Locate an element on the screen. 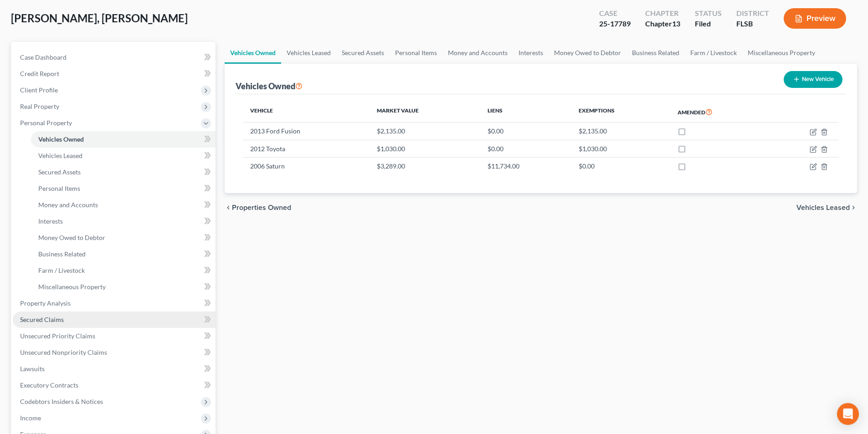 The height and width of the screenshot is (434, 868). span: Secured Assets is located at coordinates (59, 171).